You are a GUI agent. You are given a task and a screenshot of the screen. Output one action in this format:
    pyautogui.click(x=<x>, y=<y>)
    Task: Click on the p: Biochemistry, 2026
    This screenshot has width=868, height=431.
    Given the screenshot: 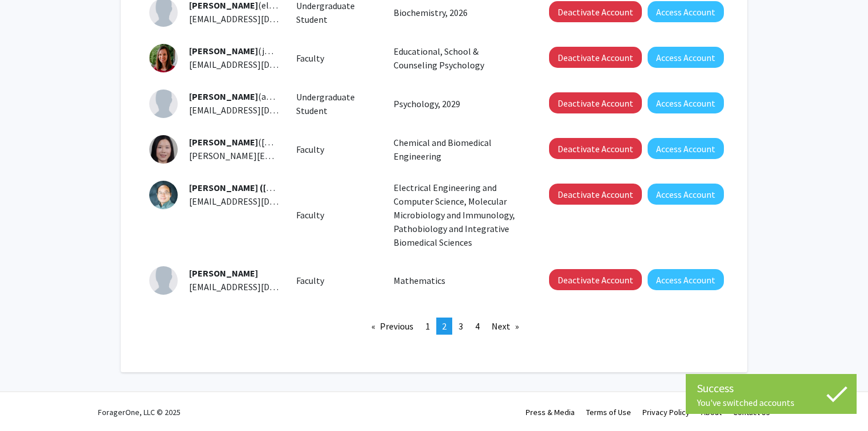 What is the action you would take?
    pyautogui.click(x=458, y=13)
    